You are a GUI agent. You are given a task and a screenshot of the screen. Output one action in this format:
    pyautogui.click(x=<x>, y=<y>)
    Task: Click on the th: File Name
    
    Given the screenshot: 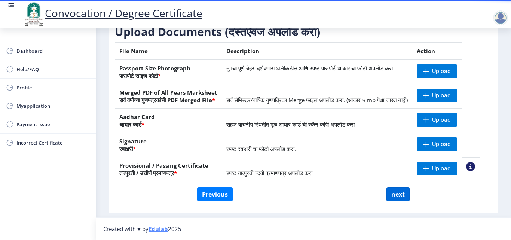 What is the action you would take?
    pyautogui.click(x=168, y=51)
    